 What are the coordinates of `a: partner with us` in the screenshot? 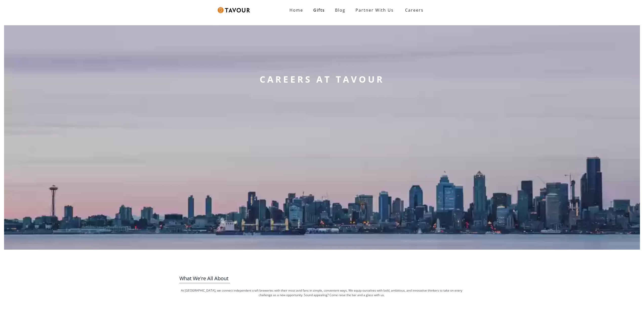 It's located at (374, 10).